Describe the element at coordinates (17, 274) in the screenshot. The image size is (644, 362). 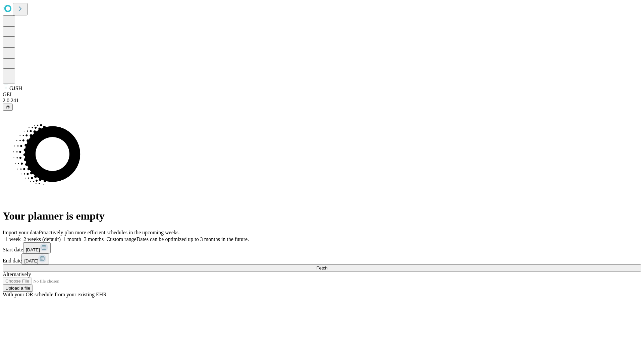
I see `span: Alternatively` at that location.